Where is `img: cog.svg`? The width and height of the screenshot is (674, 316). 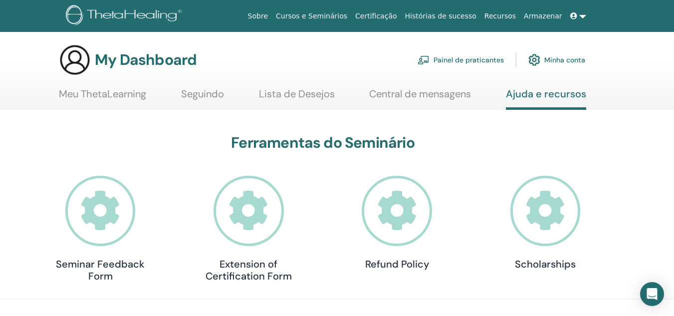
img: cog.svg is located at coordinates (534, 60).